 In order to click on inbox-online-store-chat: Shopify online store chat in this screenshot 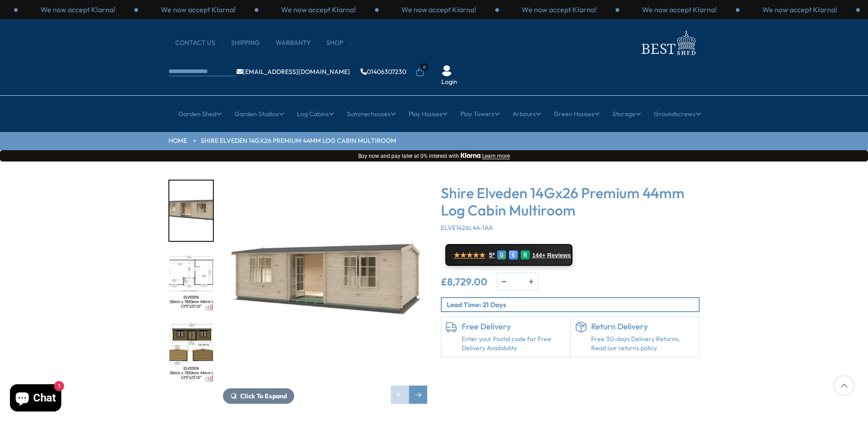, I will do `click(36, 399)`.